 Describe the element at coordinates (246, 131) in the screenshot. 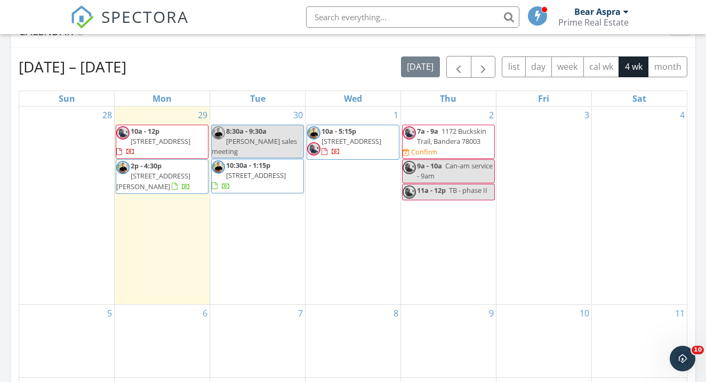

I see `span: 8:30a - 9:30a` at that location.